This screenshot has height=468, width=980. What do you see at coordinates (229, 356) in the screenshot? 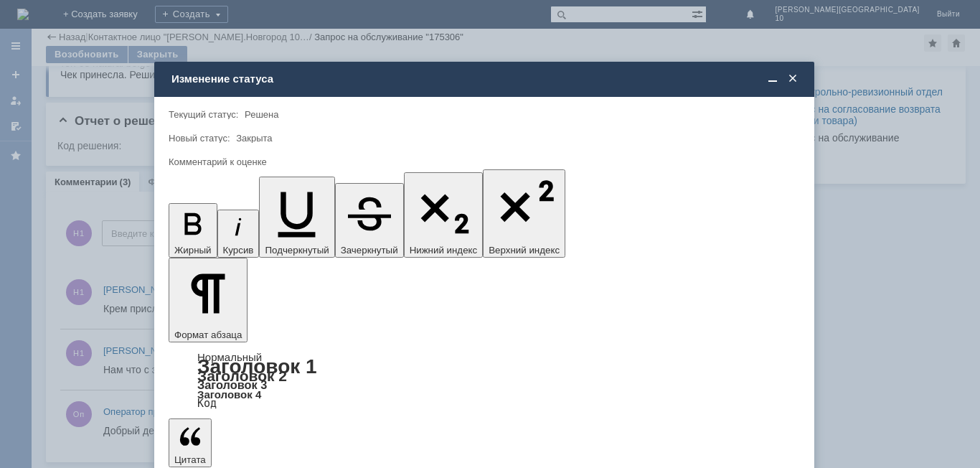
I see `a: Нормальный` at bounding box center [229, 356].